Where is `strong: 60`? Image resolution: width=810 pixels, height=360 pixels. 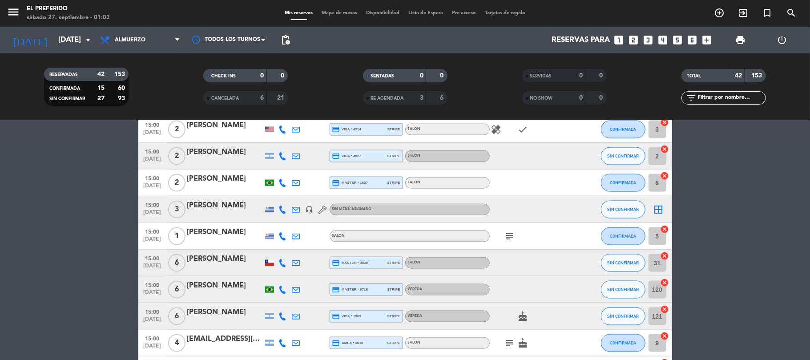
strong: 60 is located at coordinates (122, 88).